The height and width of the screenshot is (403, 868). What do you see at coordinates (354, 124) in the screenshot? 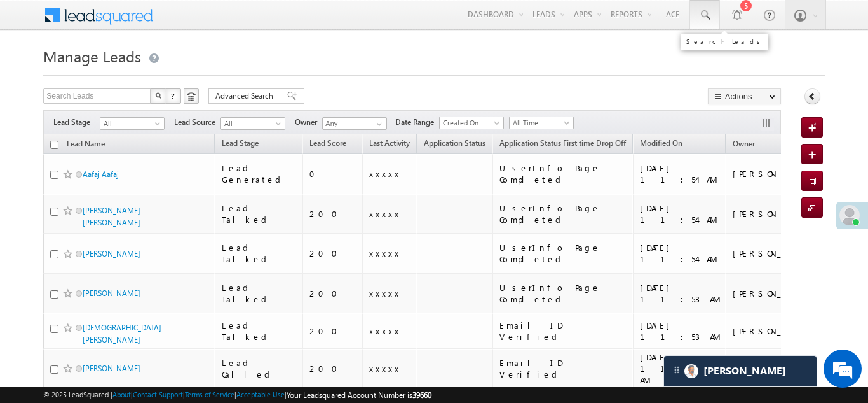
I see `input: Type to Search` at bounding box center [354, 124].